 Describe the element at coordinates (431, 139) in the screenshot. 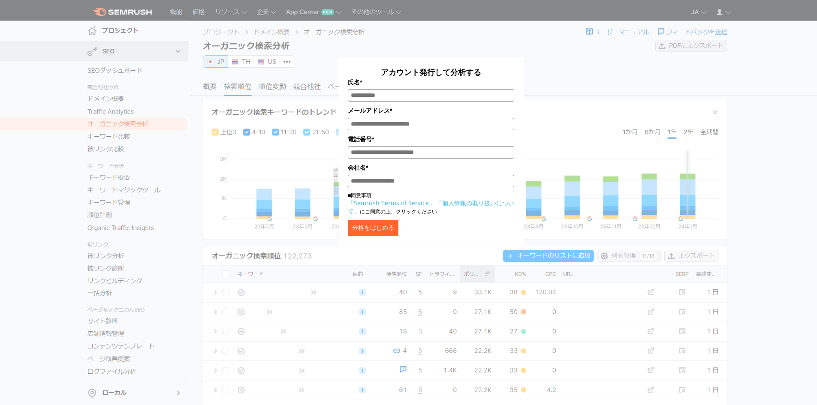

I see `label: 電話番号*` at that location.